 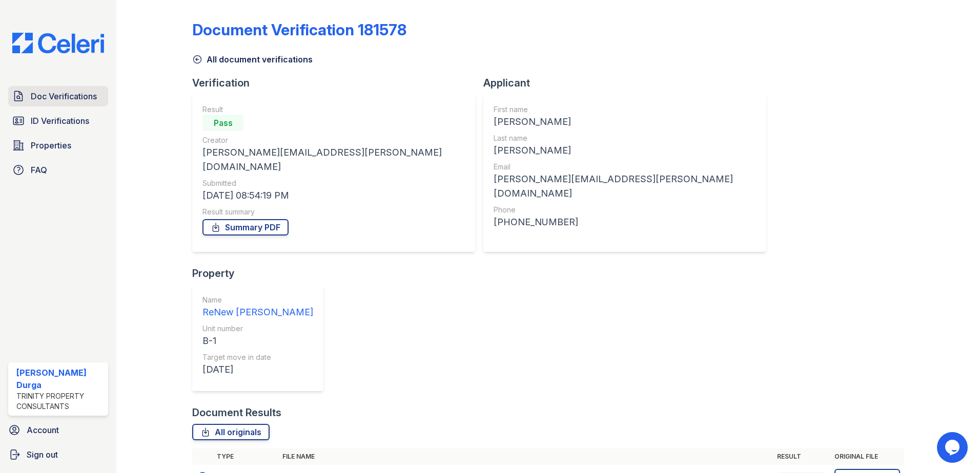 What do you see at coordinates (299, 30) in the screenshot?
I see `div: Document Verification 181578` at bounding box center [299, 30].